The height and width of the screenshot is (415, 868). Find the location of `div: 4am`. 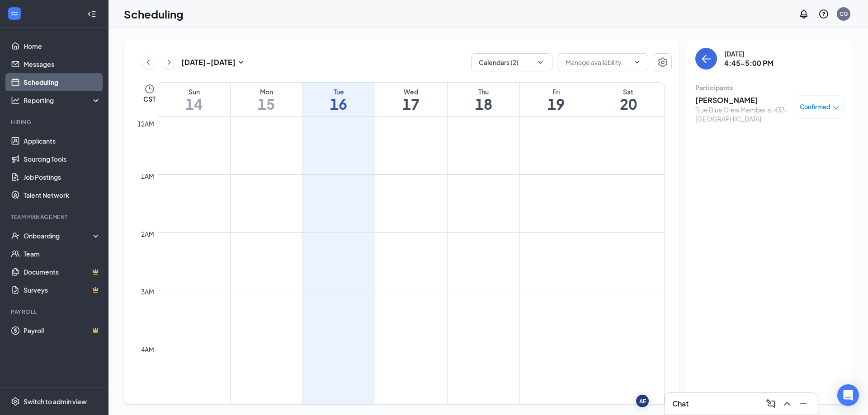

div: 4am is located at coordinates (147, 350).